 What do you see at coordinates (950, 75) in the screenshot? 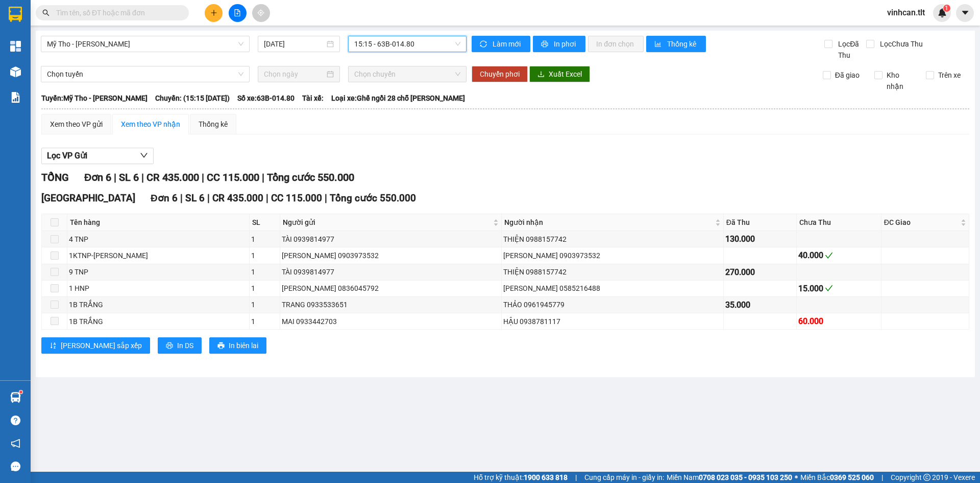
I see `span: Trên xe` at bounding box center [950, 75].